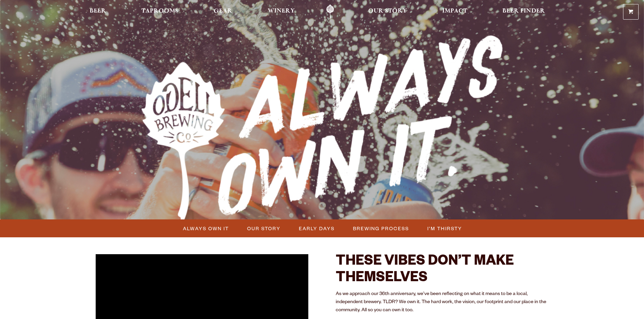 The image size is (644, 319). I want to click on a: Taprooms, so click(160, 12).